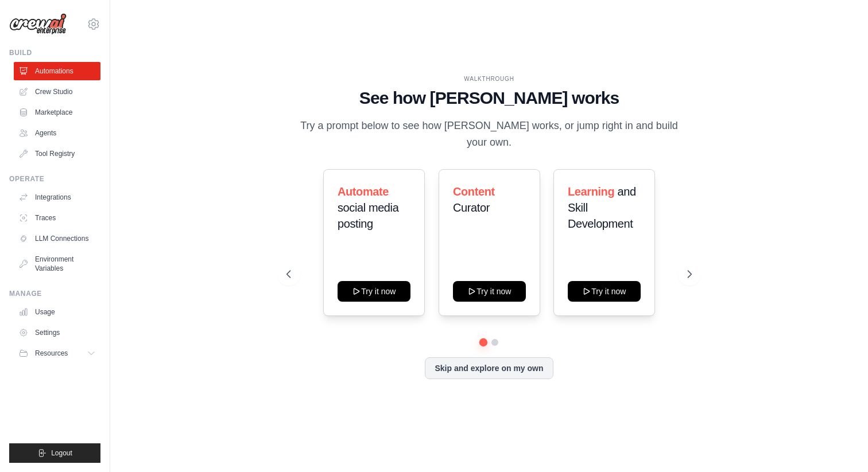 The image size is (868, 472). What do you see at coordinates (57, 154) in the screenshot?
I see `a: Tool Registry` at bounding box center [57, 154].